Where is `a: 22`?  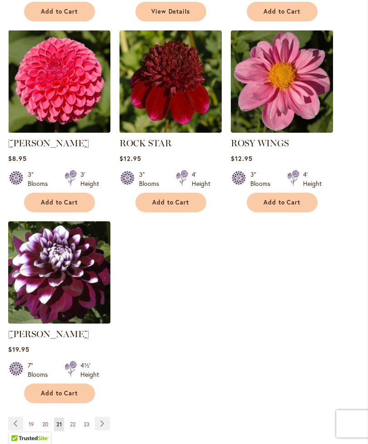
a: 22 is located at coordinates (73, 425).